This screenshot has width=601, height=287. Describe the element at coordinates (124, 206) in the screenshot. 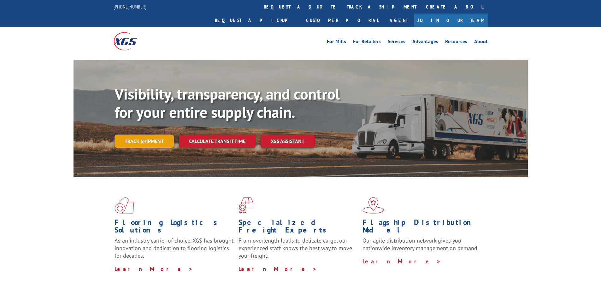

I see `img: xgs-icon-total-supply-chain-intelligence-red` at that location.